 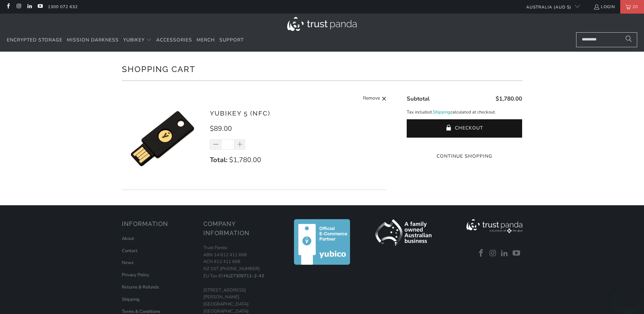 I want to click on summary: YubiKey, so click(x=138, y=40).